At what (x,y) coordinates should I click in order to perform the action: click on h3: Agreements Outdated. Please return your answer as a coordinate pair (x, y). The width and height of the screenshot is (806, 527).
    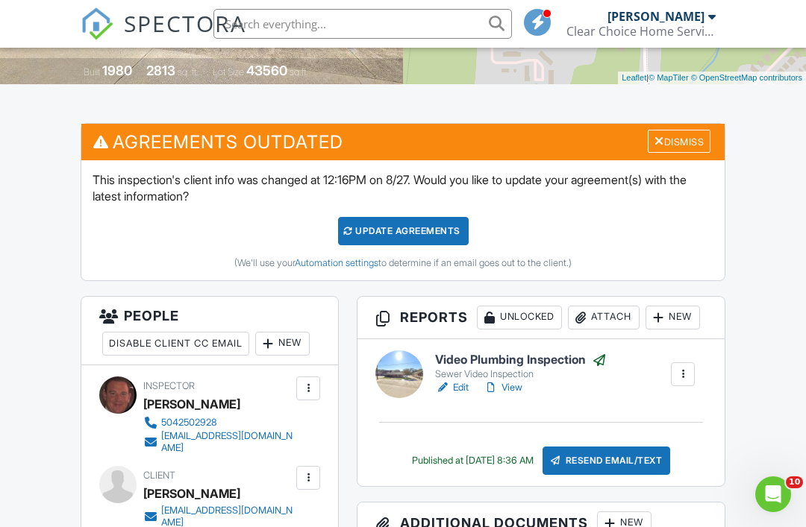
    Looking at the image, I should click on (403, 142).